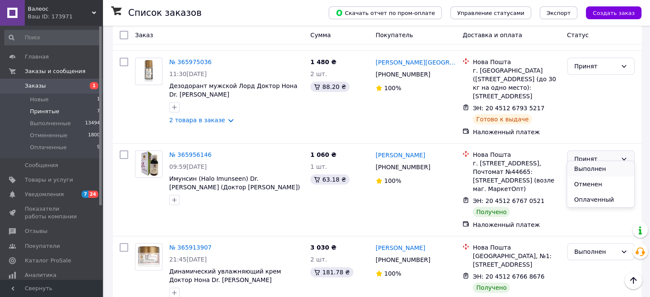 The image size is (650, 297). I want to click on a: № 365913907, so click(190, 247).